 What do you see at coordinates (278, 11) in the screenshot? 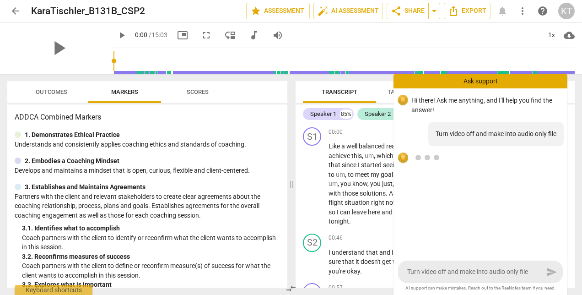
I see `span: Assessment` at bounding box center [278, 11].